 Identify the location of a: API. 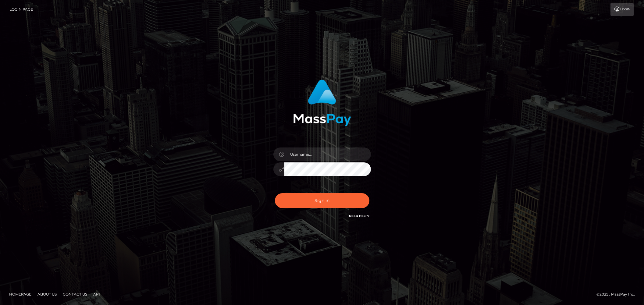
(97, 294).